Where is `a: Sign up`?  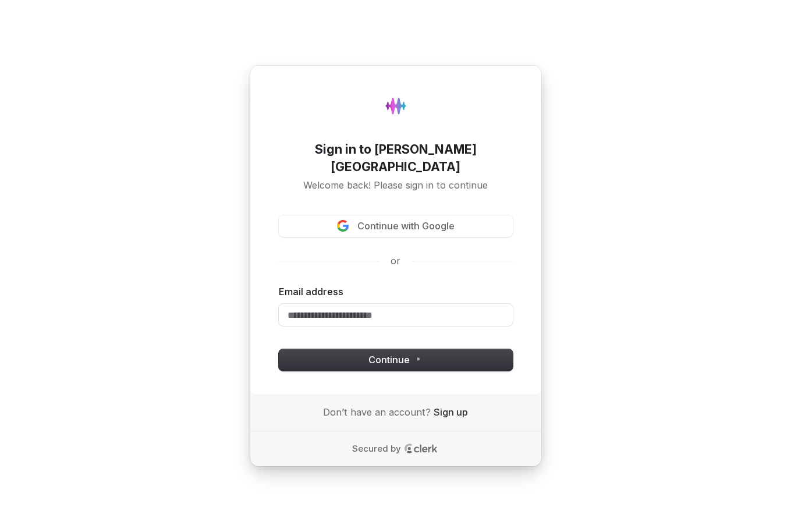
a: Sign up is located at coordinates (450, 412).